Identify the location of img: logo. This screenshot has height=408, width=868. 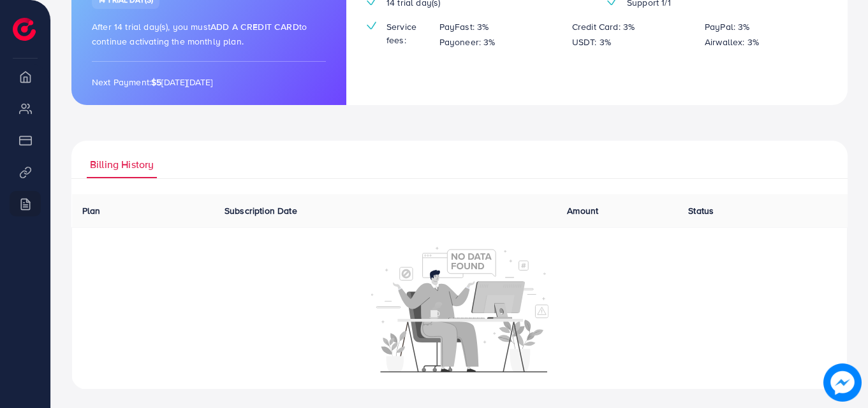
(24, 29).